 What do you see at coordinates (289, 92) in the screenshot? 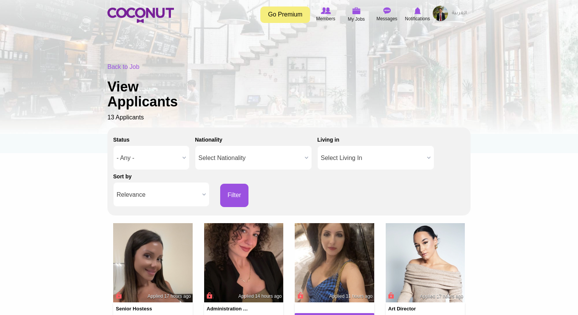
I see `div: 13 Applicants` at bounding box center [289, 92].